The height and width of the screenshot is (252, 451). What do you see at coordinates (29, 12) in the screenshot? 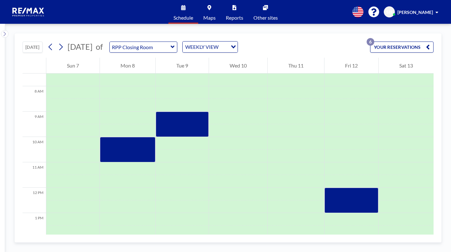
I see `img: organization-logo` at bounding box center [29, 12].